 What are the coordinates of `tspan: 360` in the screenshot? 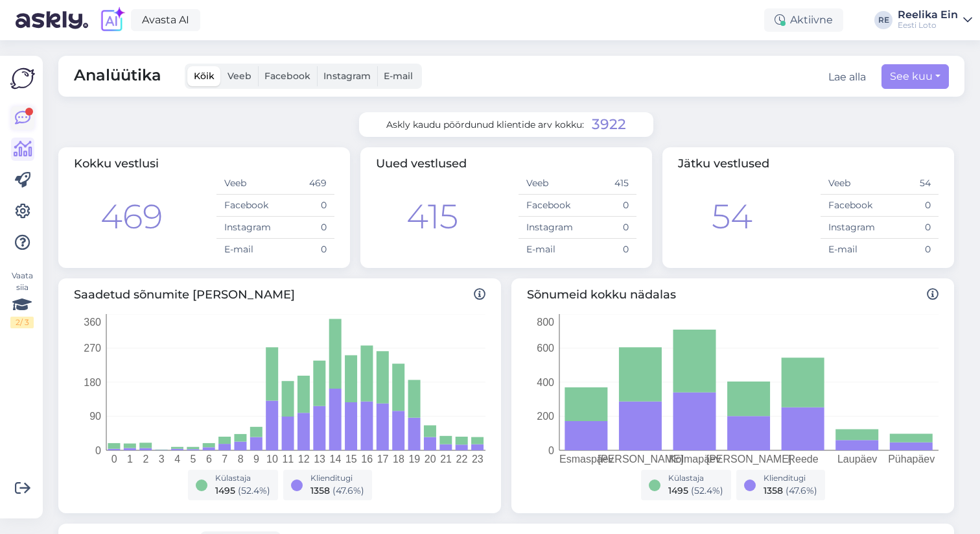 It's located at (92, 322).